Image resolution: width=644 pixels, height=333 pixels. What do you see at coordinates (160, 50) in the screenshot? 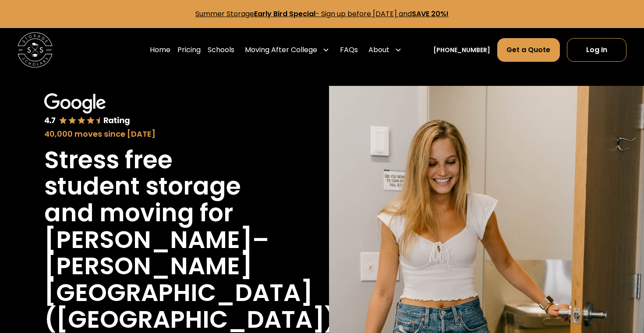
I see `a: Home` at bounding box center [160, 50].